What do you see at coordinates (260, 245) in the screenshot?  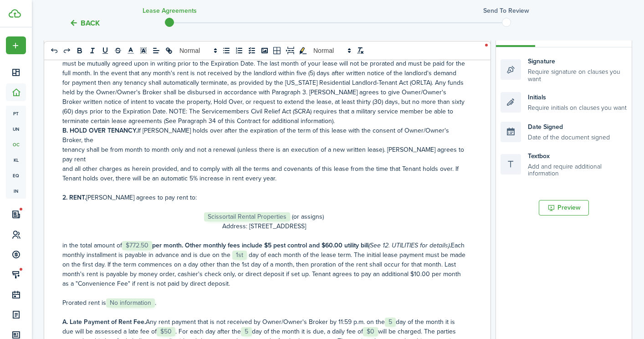 I see `strong: per month. Other monthly fees include $5 pest control and $60.00 utility bill` at bounding box center [260, 245].